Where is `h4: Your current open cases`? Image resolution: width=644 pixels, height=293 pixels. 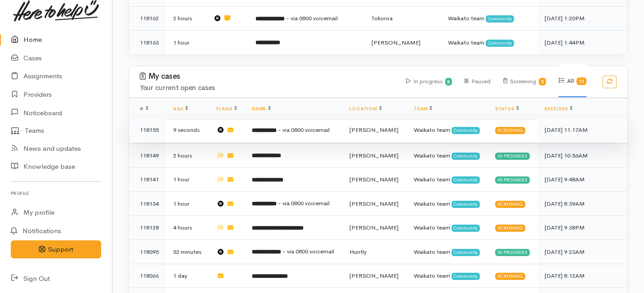
h4: Your current open cases is located at coordinates (268, 88).